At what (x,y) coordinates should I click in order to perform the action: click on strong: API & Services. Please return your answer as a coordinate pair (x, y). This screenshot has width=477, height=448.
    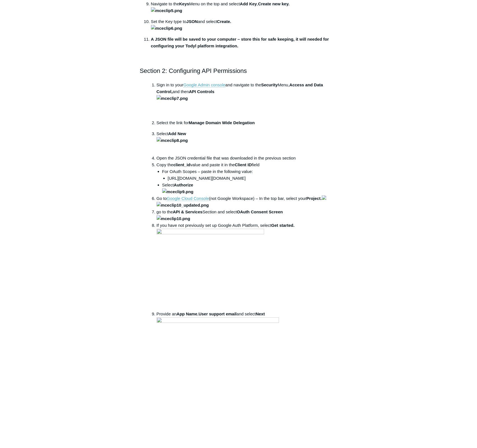
    Looking at the image, I should click on (187, 212).